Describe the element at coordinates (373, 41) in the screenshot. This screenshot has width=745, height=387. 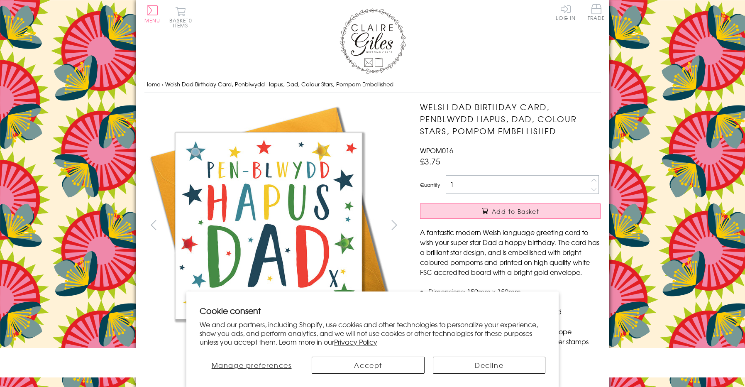
I see `img: Claire Giles Greetings Cards` at that location.